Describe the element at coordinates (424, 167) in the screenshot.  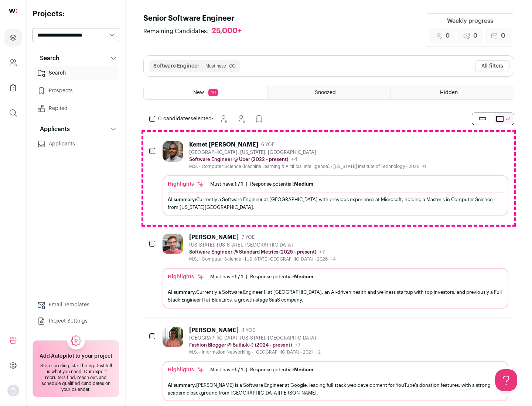
I see `span: +1` at that location.